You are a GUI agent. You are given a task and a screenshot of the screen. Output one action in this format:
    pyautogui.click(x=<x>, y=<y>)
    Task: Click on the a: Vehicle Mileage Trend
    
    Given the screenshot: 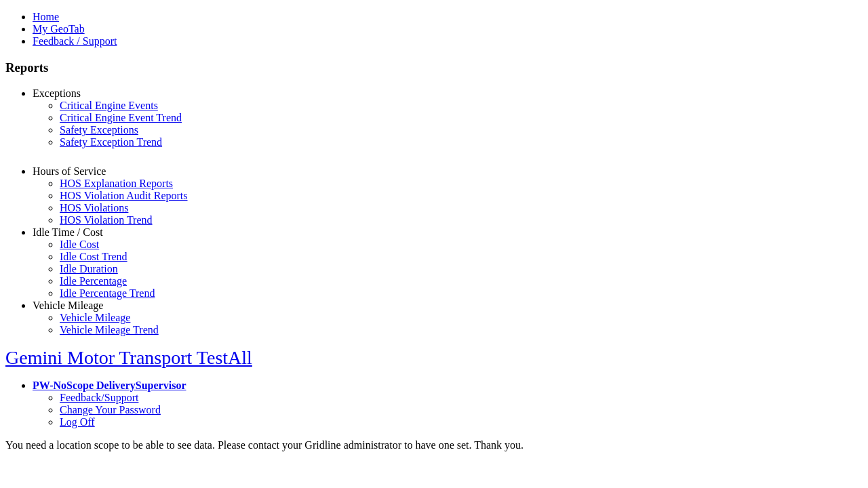 What is the action you would take?
    pyautogui.click(x=109, y=330)
    